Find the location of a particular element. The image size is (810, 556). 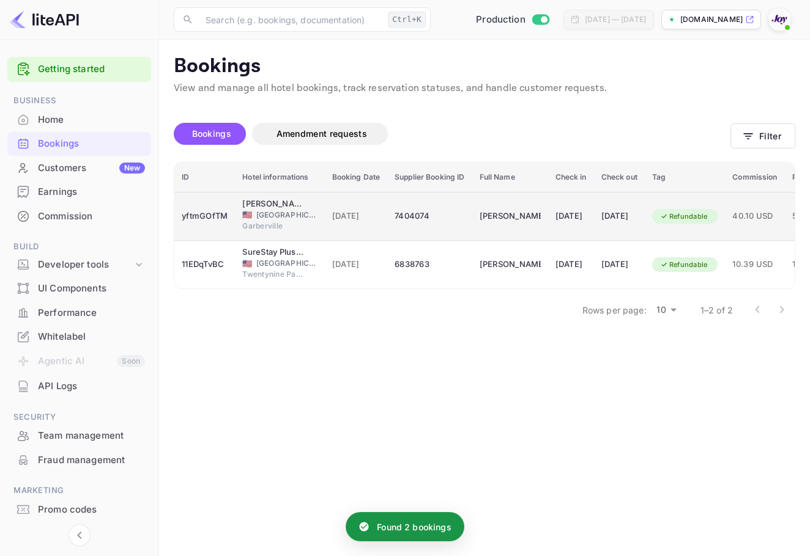

div: Ctrl+K is located at coordinates (407, 20).